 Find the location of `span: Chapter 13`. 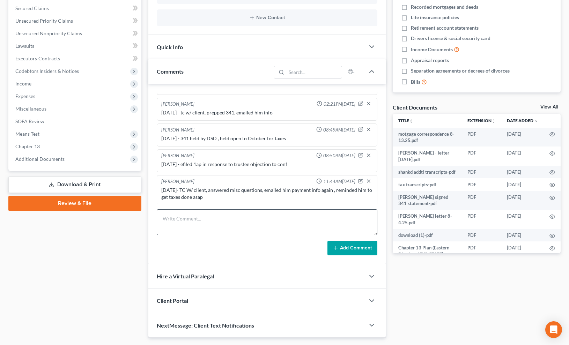

span: Chapter 13 is located at coordinates (28, 146).